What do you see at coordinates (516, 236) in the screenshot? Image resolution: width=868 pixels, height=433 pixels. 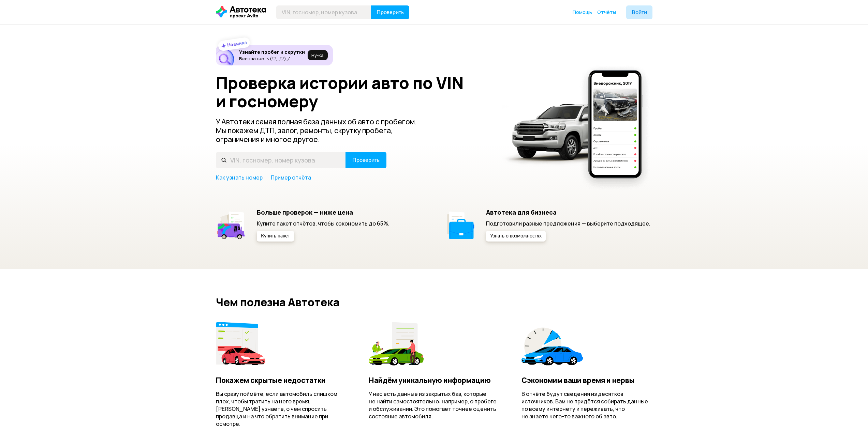 I see `span: Узнать о возможностях` at bounding box center [516, 236].